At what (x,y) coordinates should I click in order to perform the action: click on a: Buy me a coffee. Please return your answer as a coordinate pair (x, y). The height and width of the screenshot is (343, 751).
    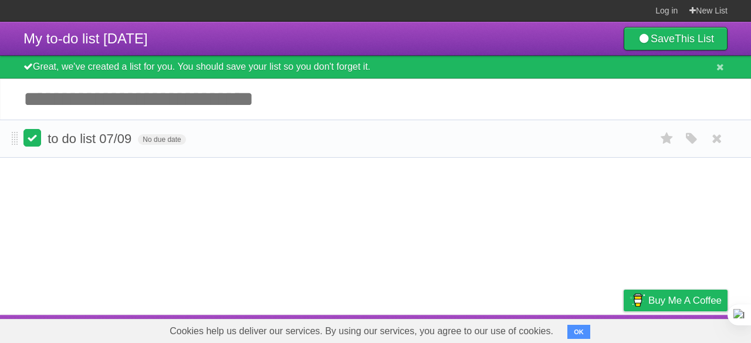
    Looking at the image, I should click on (675, 300).